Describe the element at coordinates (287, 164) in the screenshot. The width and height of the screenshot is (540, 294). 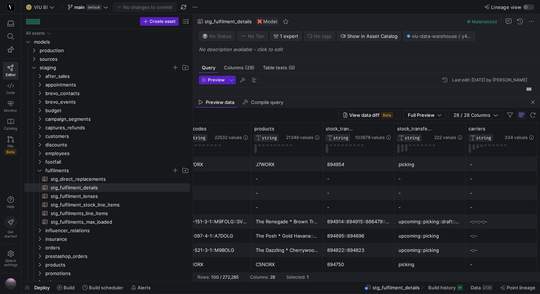
I see `div: J7WORX` at that location.